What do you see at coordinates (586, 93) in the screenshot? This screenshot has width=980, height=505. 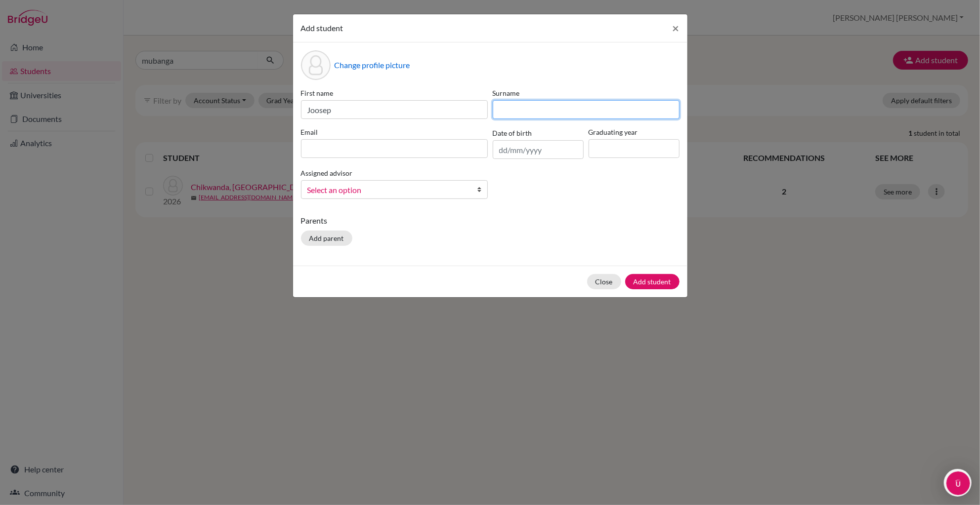 I see `label: Surname` at bounding box center [586, 93].